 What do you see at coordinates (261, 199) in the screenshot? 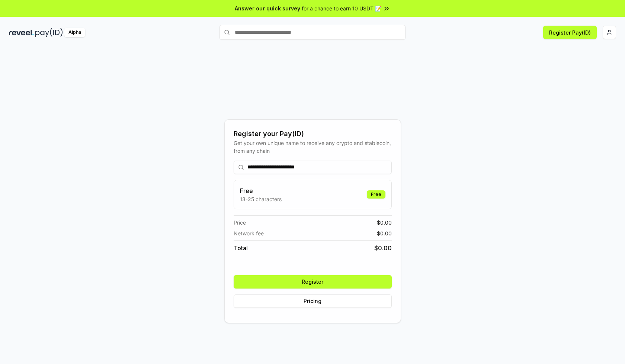
I see `p: 13-25 characters` at bounding box center [261, 199].